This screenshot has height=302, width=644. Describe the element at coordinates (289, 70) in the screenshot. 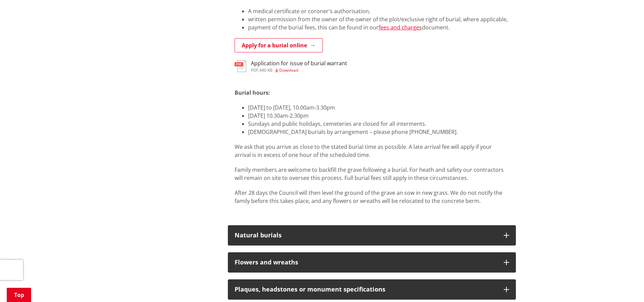

I see `span: Download` at that location.